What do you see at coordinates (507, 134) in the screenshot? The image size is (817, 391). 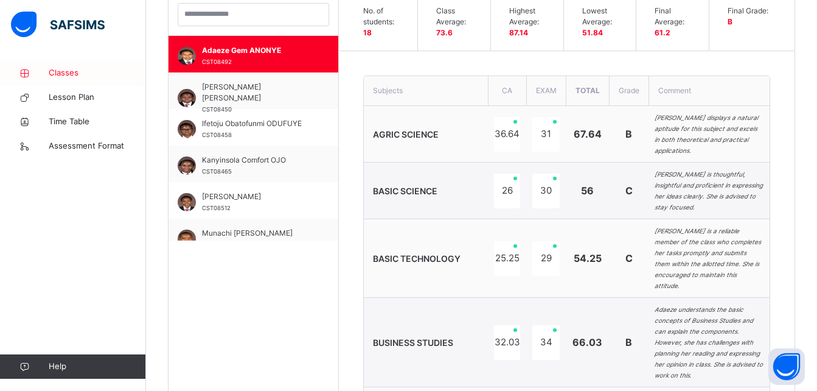 I see `div: 36.64` at bounding box center [507, 134].